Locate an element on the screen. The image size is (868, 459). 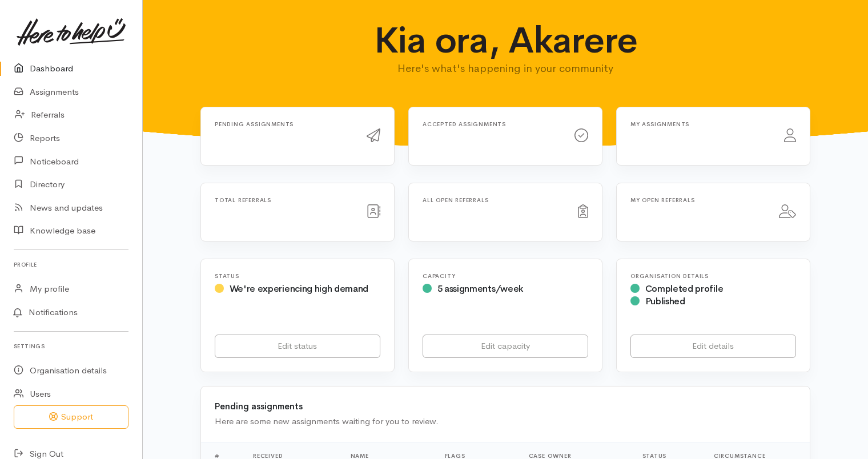
a: Edit details is located at coordinates (713, 346).